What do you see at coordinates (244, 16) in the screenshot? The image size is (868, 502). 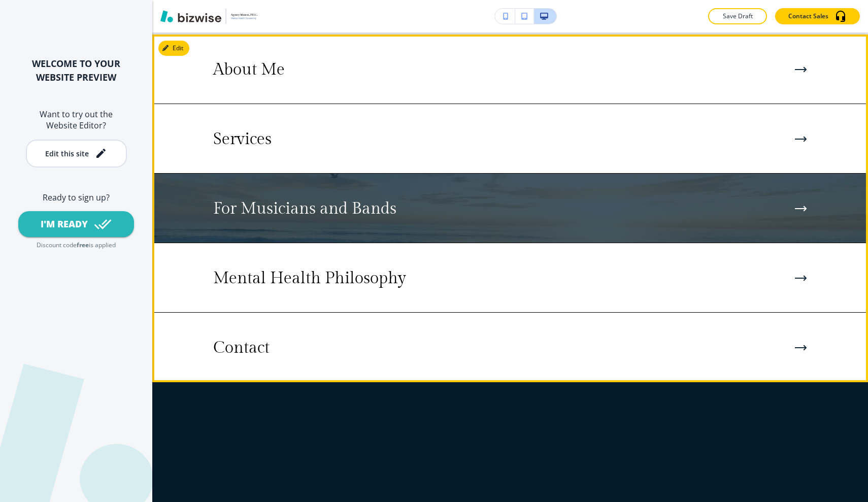 I see `img: Your Logo` at bounding box center [244, 16].